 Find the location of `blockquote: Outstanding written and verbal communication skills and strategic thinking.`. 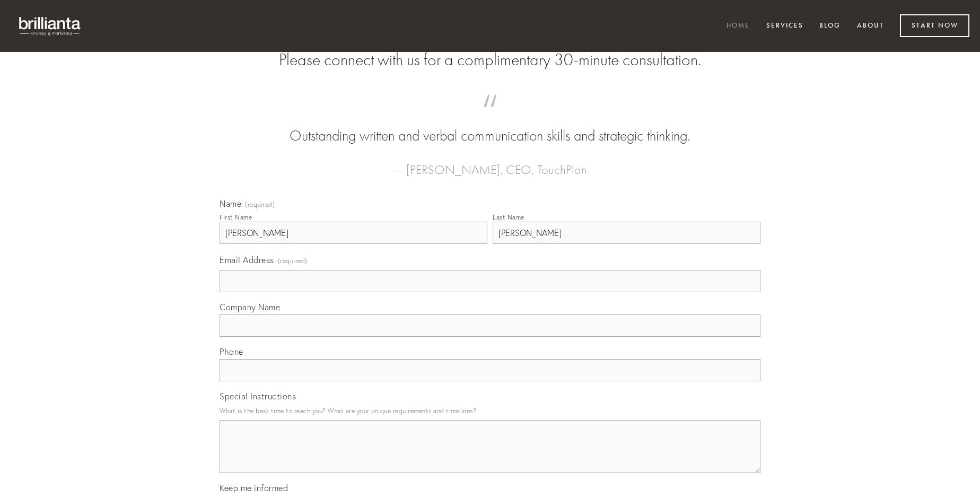

blockquote: Outstanding written and verbal communication skills and strategic thinking. is located at coordinates (490, 126).